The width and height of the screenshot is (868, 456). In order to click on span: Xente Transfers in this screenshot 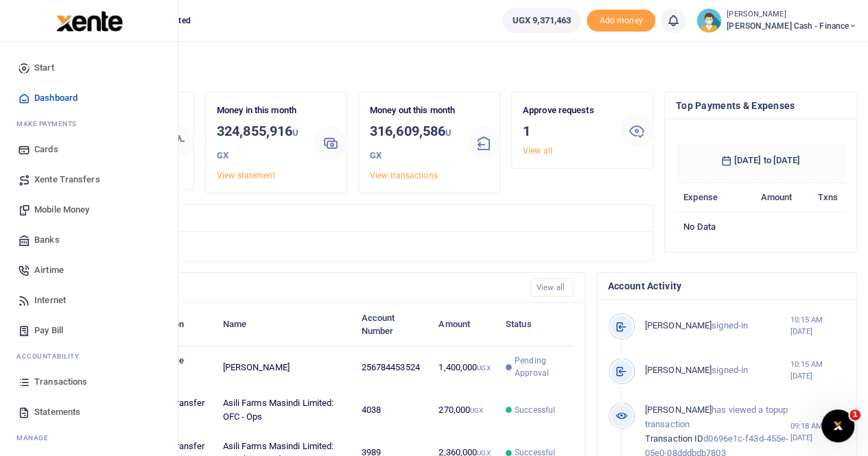, I will do `click(67, 179)`.